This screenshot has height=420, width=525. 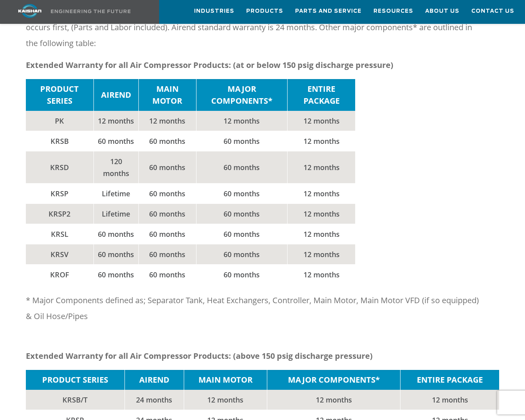 I want to click on a: Industries, so click(x=214, y=11).